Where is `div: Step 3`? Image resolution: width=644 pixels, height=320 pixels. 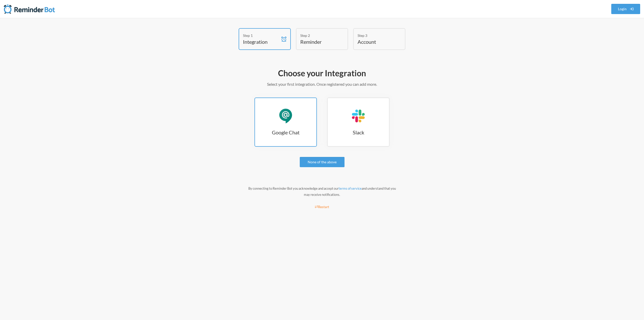
div: Step 3 is located at coordinates (375, 35).